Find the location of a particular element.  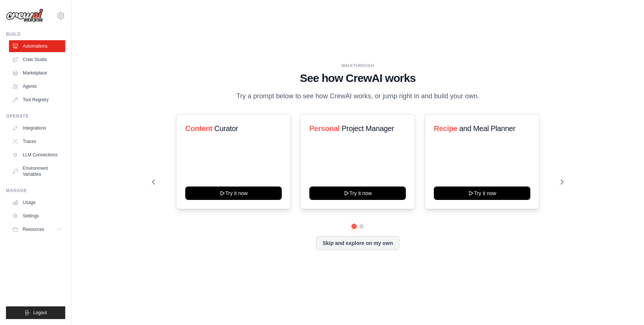

h1: See how CrewAI works is located at coordinates (358, 79).